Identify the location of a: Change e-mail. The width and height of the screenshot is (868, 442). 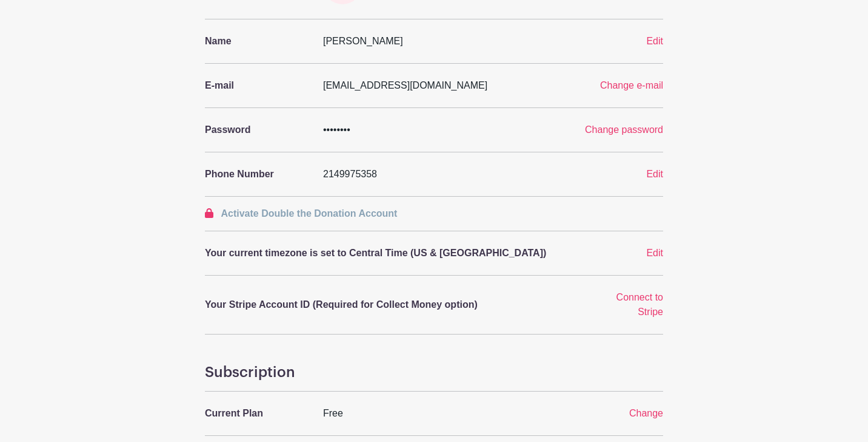
(631, 85).